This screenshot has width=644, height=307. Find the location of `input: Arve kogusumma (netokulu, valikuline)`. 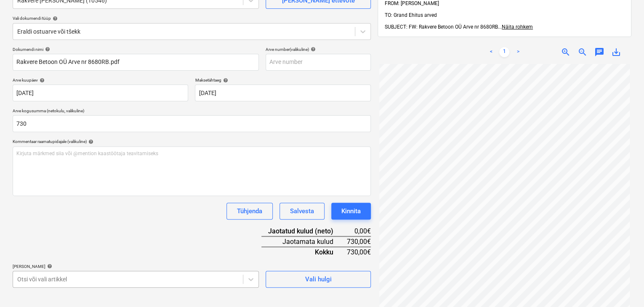

input: Arve kogusumma (netokulu, valikuline) is located at coordinates (191, 123).